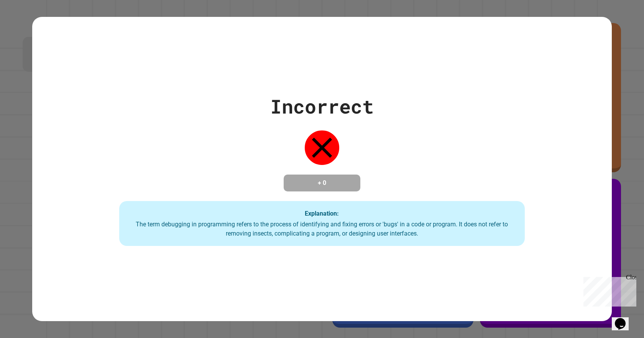 The width and height of the screenshot is (644, 338). What do you see at coordinates (322, 229) in the screenshot?
I see `div: The term debugging in programming refers to the process of identifying and fixing errors or 'bugs...` at bounding box center [322, 229].